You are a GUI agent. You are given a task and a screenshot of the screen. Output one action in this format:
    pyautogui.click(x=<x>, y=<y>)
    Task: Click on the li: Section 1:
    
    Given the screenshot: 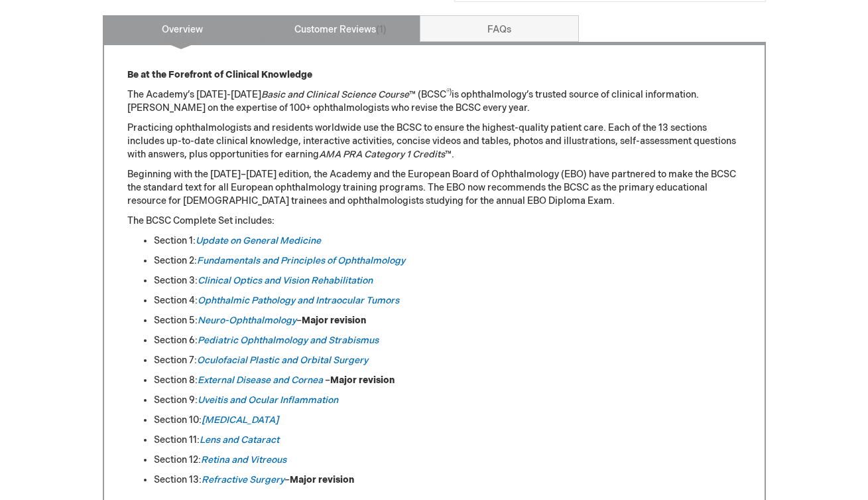 What is the action you would take?
    pyautogui.click(x=448, y=241)
    